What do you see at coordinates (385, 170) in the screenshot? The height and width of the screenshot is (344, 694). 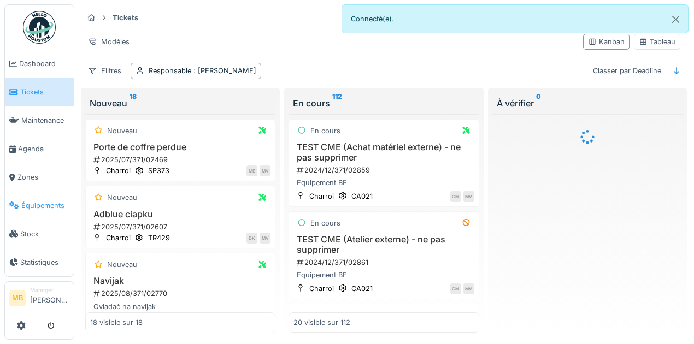 I see `div: 2024/12/371/02859` at bounding box center [385, 170].